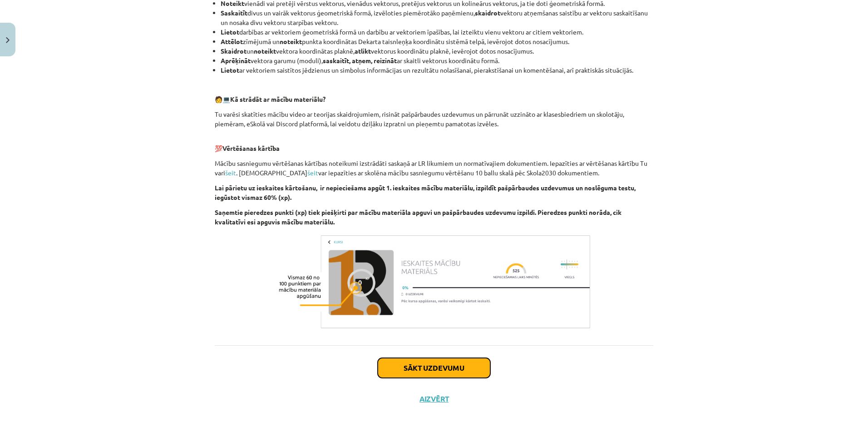 The image size is (868, 437). Describe the element at coordinates (437, 60) in the screenshot. I see `li: vektora garumu (moduli), ar skaitli vektorus koordinātu formā.` at that location.